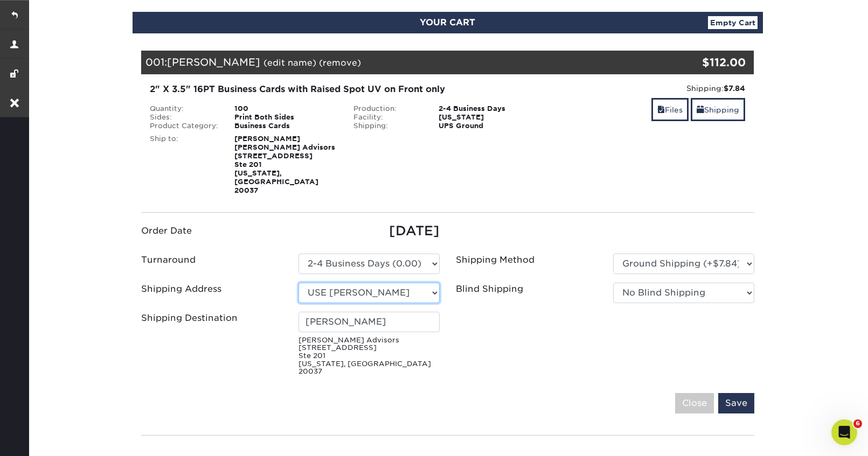  What do you see at coordinates (340, 63) in the screenshot?
I see `a: (remove)` at bounding box center [340, 63].